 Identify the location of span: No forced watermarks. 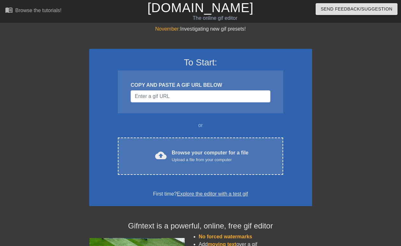
(226, 236).